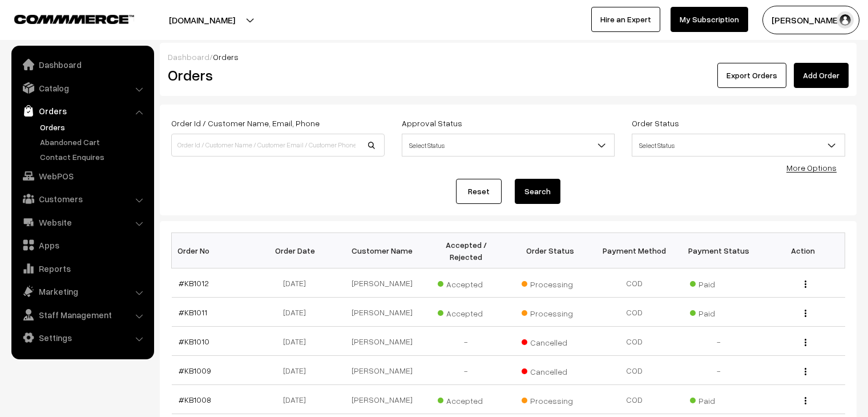 This screenshot has width=868, height=417. I want to click on a: #KB1010, so click(194, 341).